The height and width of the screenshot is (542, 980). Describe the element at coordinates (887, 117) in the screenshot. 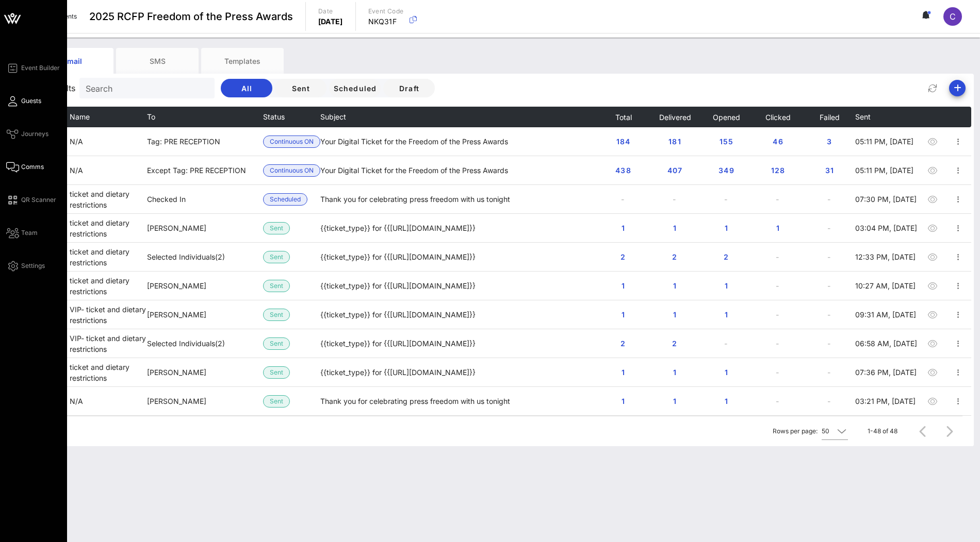

I see `th: Sent` at that location.